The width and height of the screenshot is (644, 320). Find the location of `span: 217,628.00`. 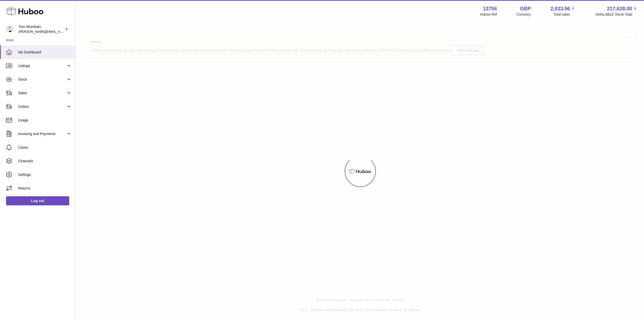

span: 217,628.00 is located at coordinates (620, 9).